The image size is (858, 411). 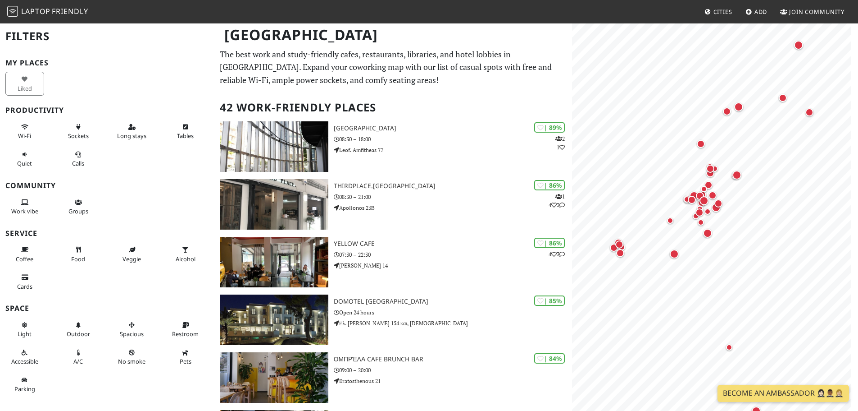 I want to click on span: Veggie, so click(x=132, y=259).